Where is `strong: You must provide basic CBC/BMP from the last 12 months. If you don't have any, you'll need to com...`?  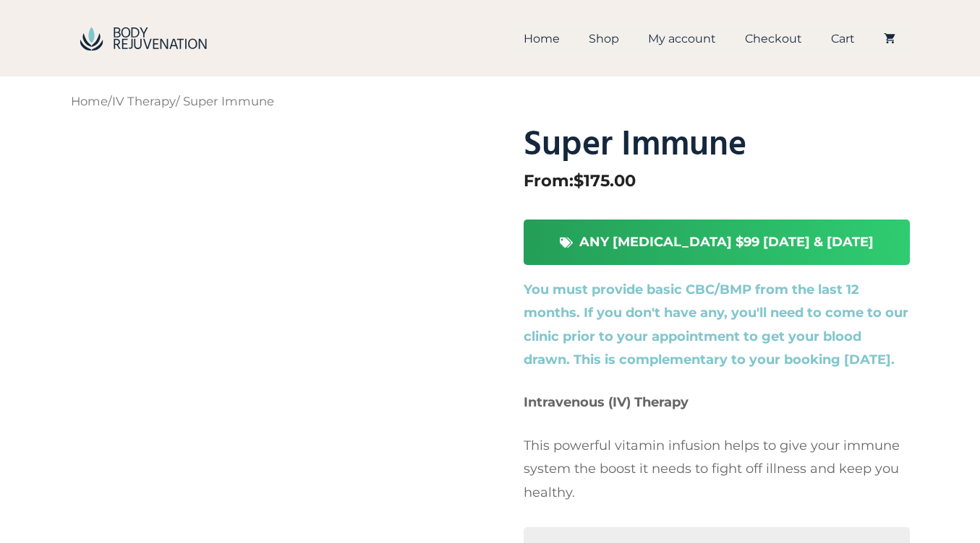 strong: You must provide basic CBC/BMP from the last 12 months. If you don't have any, you'll need to com... is located at coordinates (716, 324).